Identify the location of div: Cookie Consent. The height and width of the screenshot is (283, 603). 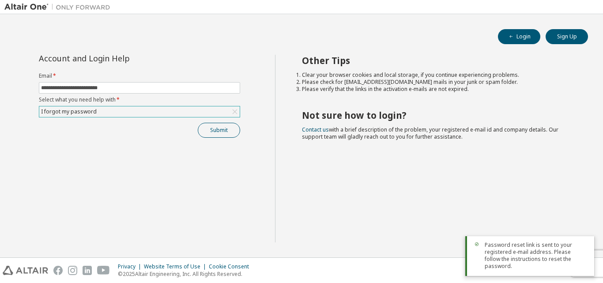
(231, 267).